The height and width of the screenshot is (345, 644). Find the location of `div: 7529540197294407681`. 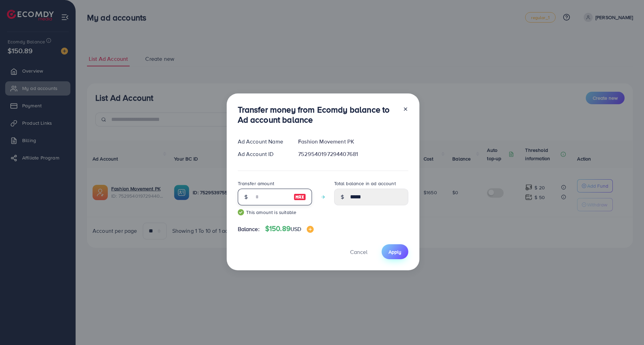

div: 7529540197294407681 is located at coordinates (353, 154).